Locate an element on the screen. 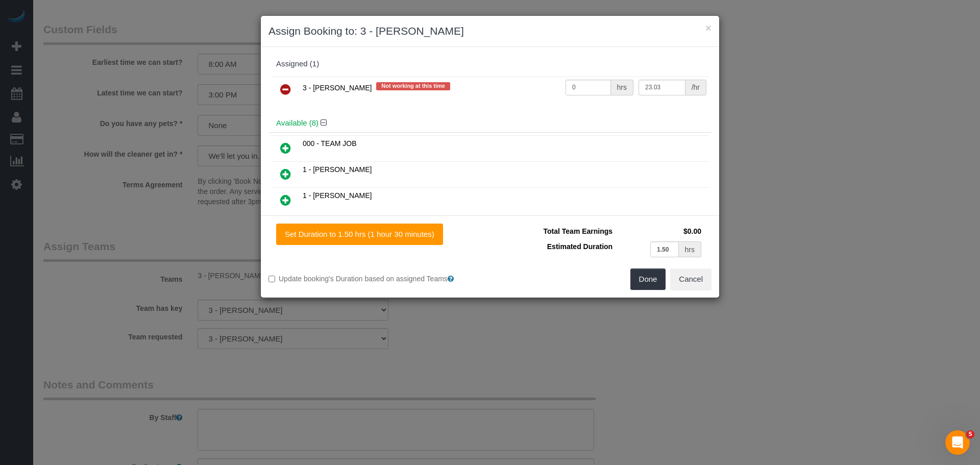 The image size is (980, 465). div: /hr is located at coordinates (696, 87).